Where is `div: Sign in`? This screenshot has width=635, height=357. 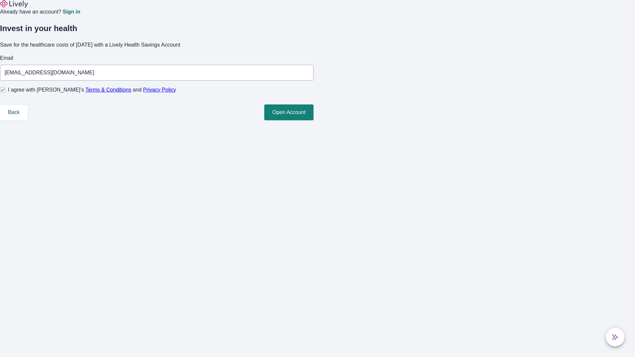
div: Sign in is located at coordinates (71, 12).